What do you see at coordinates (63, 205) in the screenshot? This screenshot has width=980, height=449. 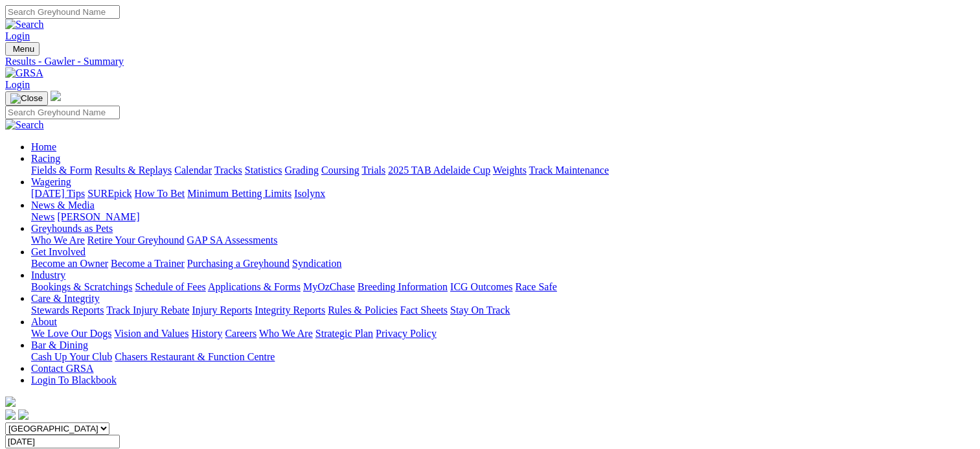 I see `a: News & Media` at bounding box center [63, 205].